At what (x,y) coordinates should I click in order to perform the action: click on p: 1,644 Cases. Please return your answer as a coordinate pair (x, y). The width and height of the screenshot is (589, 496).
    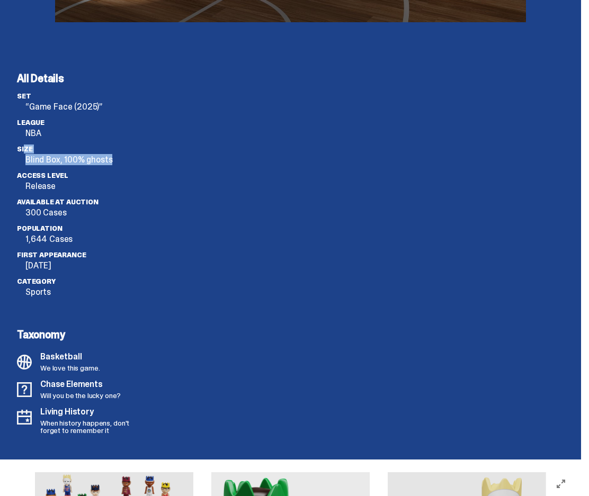
    Looking at the image, I should click on (89, 239).